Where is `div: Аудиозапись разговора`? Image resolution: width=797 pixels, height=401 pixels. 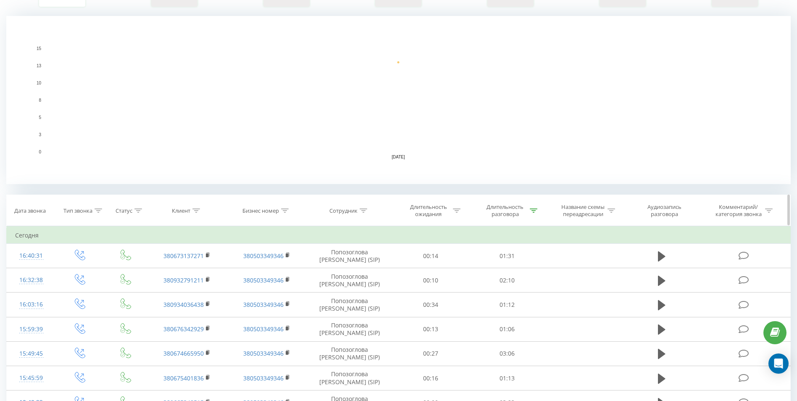
div: Аудиозапись разговора is located at coordinates (665, 210).